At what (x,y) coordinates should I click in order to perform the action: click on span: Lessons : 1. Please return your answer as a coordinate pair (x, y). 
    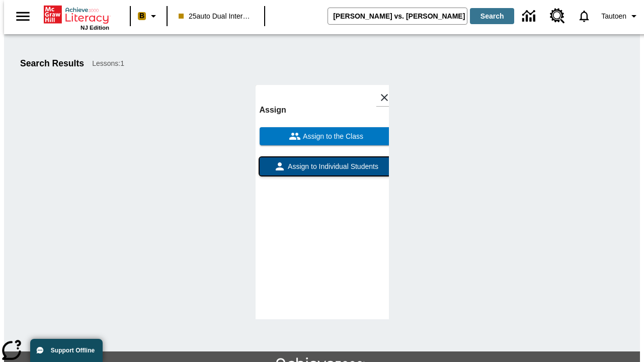
    Looking at the image, I should click on (108, 63).